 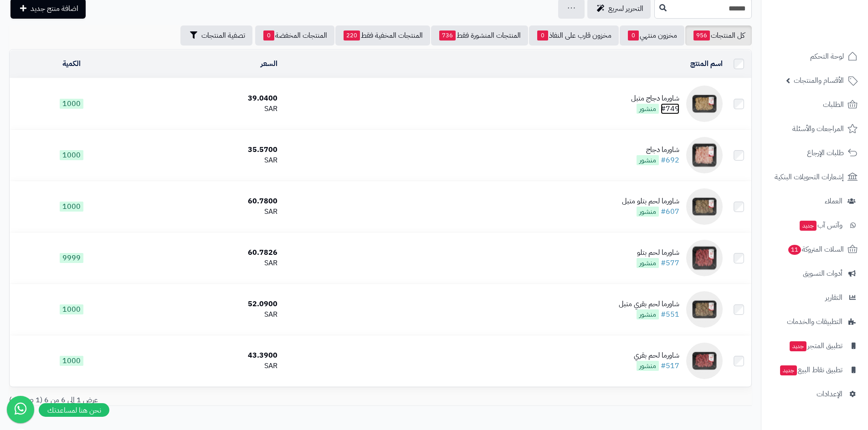 I want to click on span: المراجعات والأسئلة, so click(x=817, y=129).